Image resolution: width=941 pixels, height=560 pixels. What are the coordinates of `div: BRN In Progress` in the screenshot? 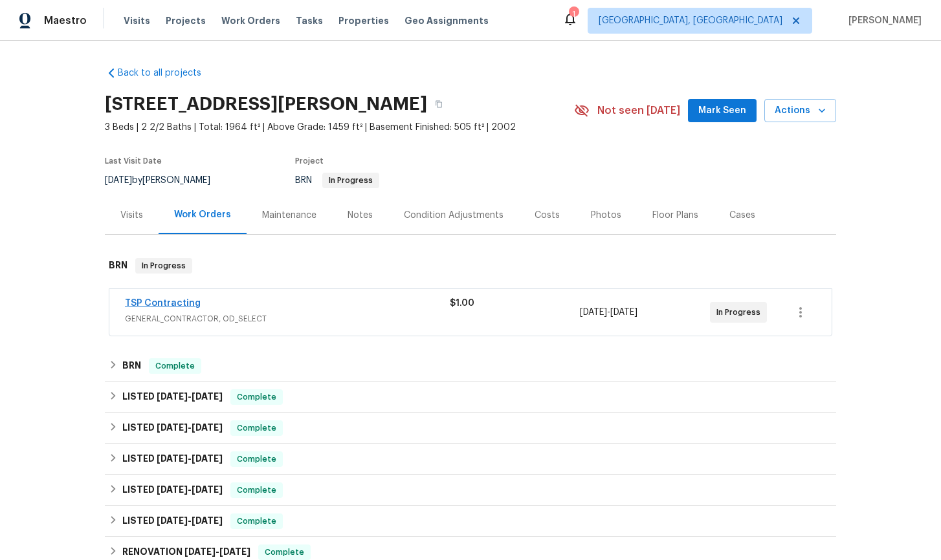 It's located at (471, 266).